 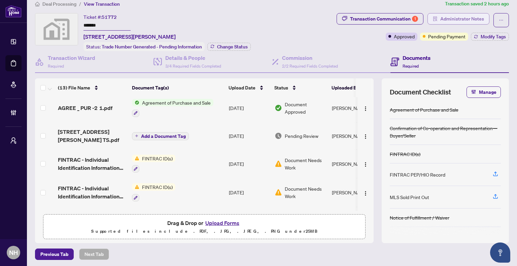 I want to click on span: Approved, so click(x=404, y=36).